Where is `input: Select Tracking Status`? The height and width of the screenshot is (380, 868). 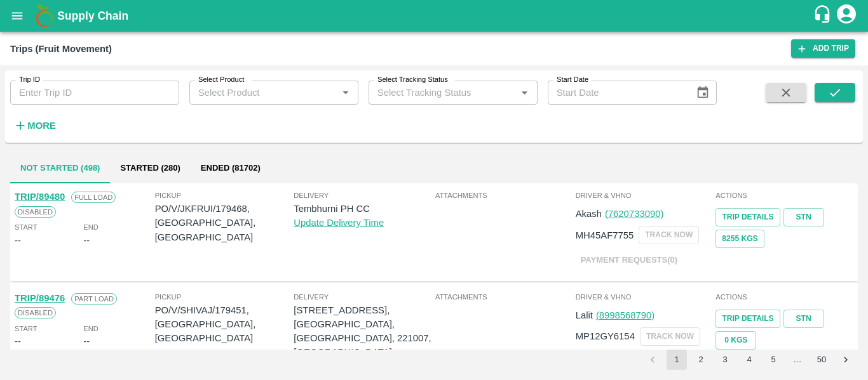
input: Select Tracking Status is located at coordinates (434, 93).